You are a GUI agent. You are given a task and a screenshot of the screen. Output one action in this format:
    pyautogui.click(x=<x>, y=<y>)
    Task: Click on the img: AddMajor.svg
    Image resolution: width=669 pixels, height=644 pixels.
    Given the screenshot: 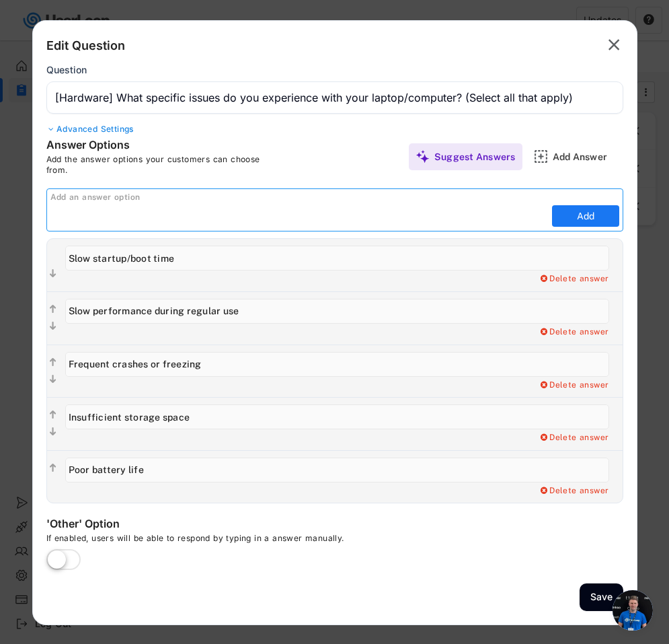 What is the action you would take?
    pyautogui.click(x=540, y=156)
    